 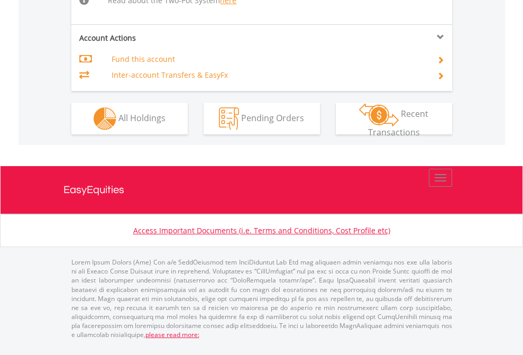 I want to click on a: EasyEquities, so click(x=262, y=190).